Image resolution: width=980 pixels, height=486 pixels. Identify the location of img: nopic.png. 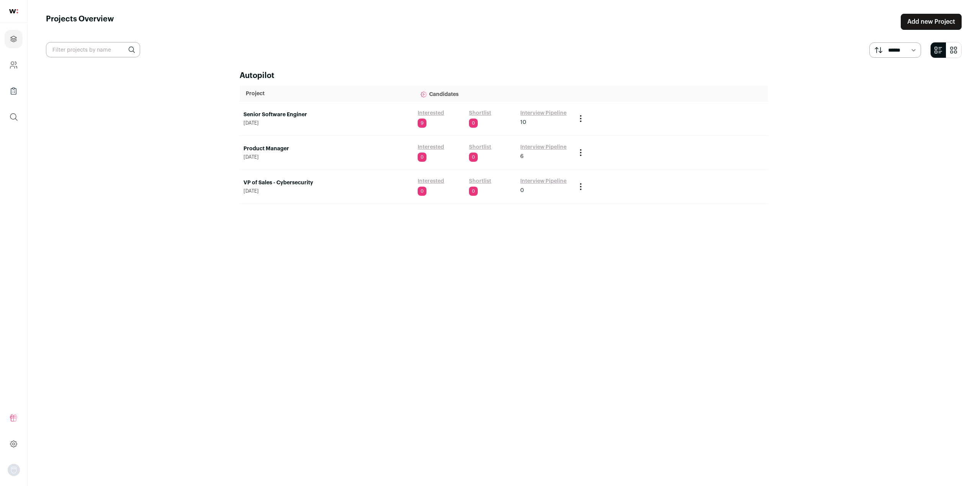
(14, 470).